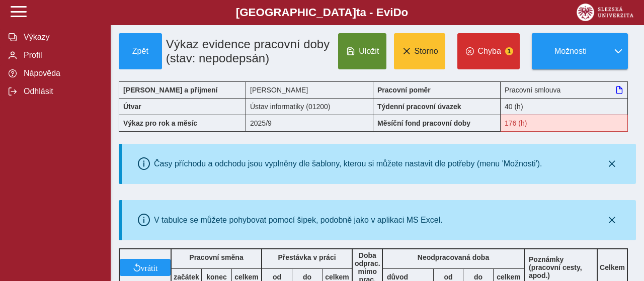  I want to click on b: důvod, so click(397, 277).